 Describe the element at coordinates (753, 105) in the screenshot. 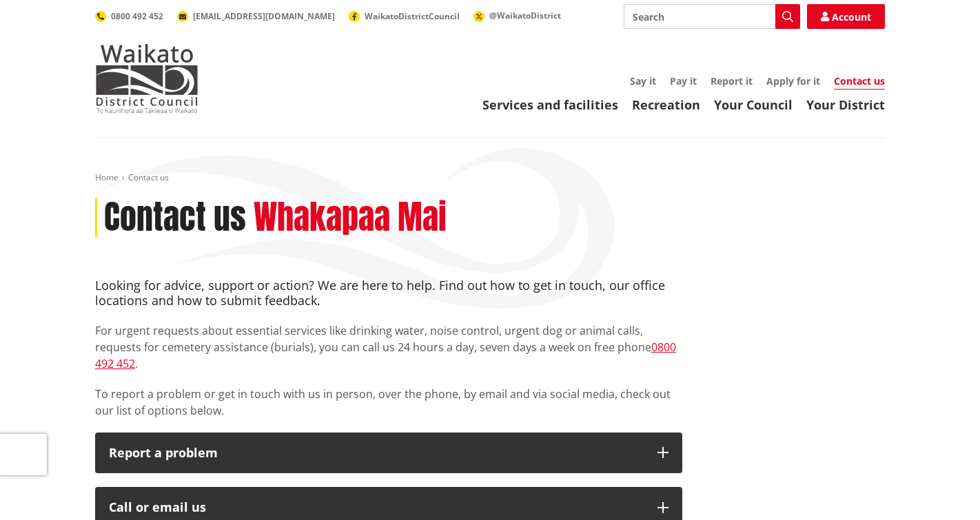

I see `a: Your Council` at that location.